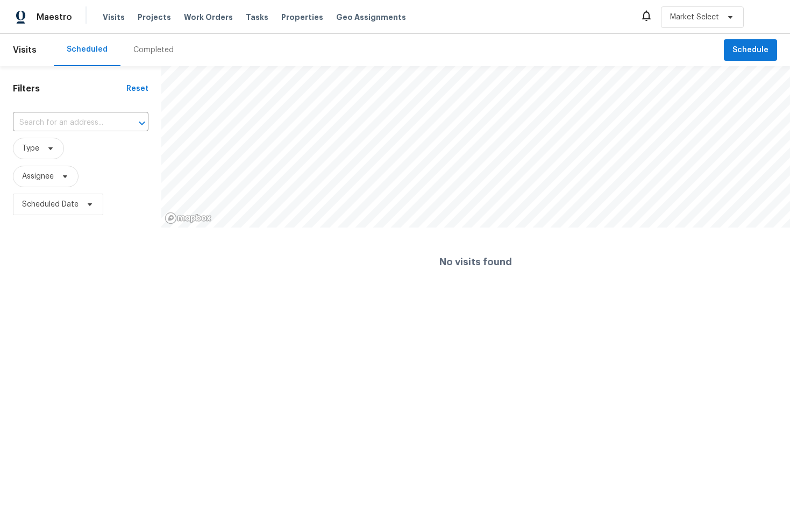 The height and width of the screenshot is (532, 790). I want to click on input: Search for an address..., so click(66, 123).